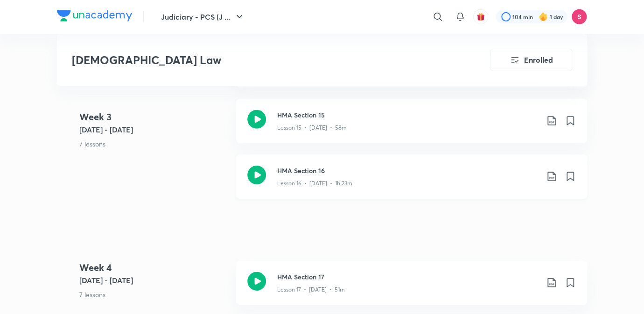 The image size is (644, 314). What do you see at coordinates (94, 16) in the screenshot?
I see `img: Company Logo` at bounding box center [94, 16].